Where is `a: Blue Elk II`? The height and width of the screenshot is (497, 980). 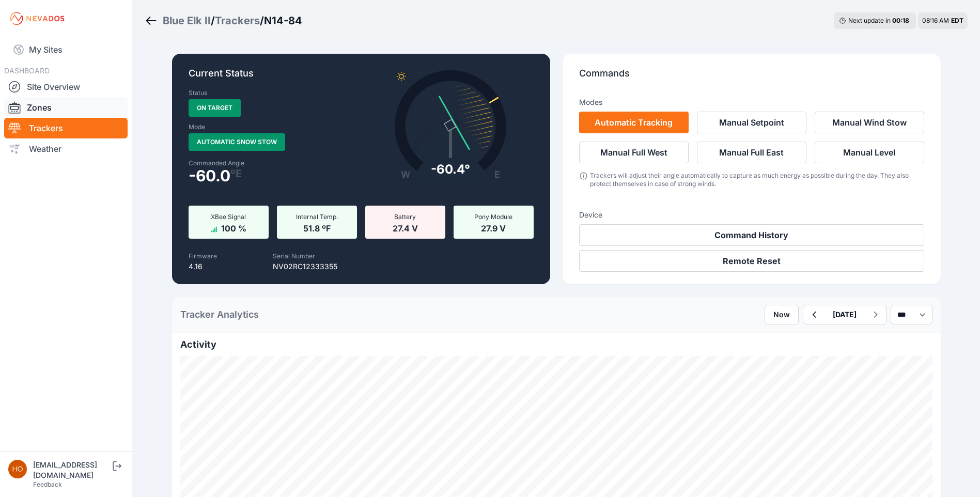 a: Blue Elk II is located at coordinates (187, 20).